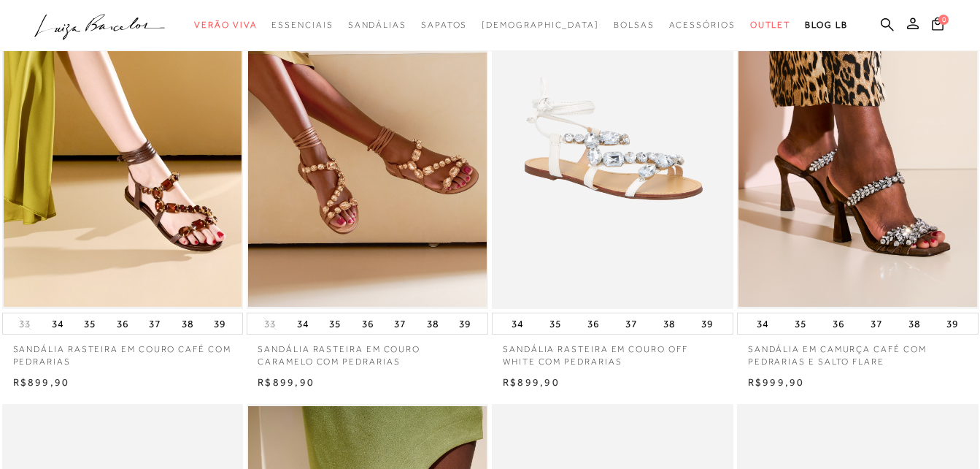  Describe the element at coordinates (367, 352) in the screenshot. I see `p: SANDÁLIA RASTEIRA EM COURO CARAMELO COM PEDRARIAS` at that location.